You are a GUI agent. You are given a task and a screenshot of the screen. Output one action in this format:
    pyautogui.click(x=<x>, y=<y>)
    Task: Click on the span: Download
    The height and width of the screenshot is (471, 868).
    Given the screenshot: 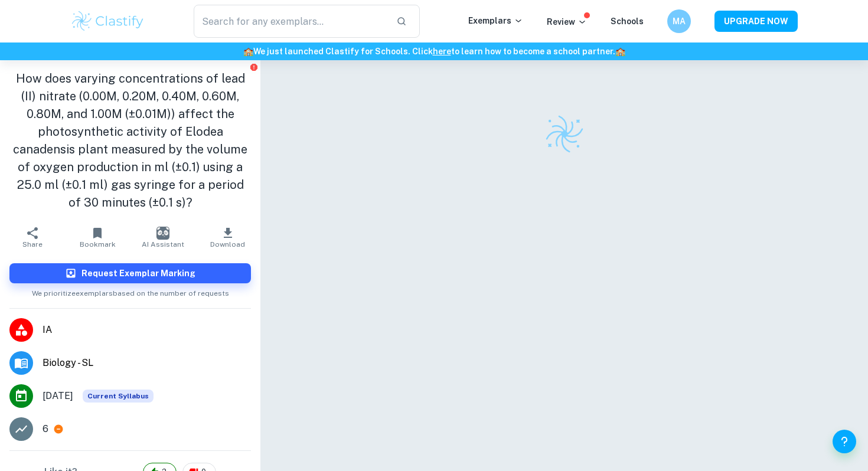 What is the action you would take?
    pyautogui.click(x=227, y=245)
    